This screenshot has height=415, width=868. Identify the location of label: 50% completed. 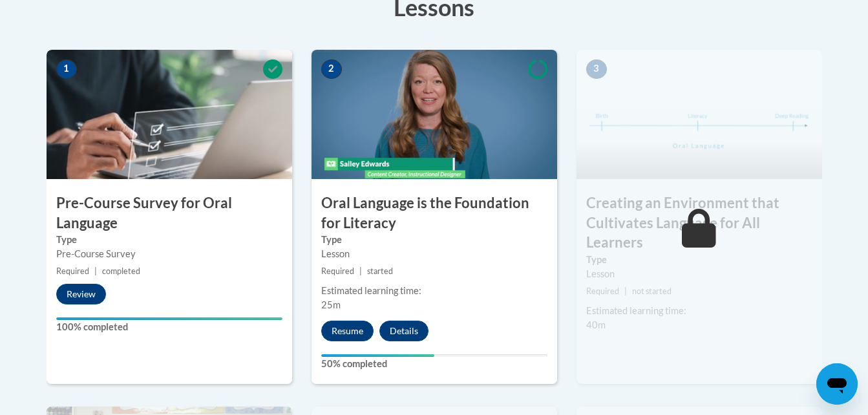
(434, 364).